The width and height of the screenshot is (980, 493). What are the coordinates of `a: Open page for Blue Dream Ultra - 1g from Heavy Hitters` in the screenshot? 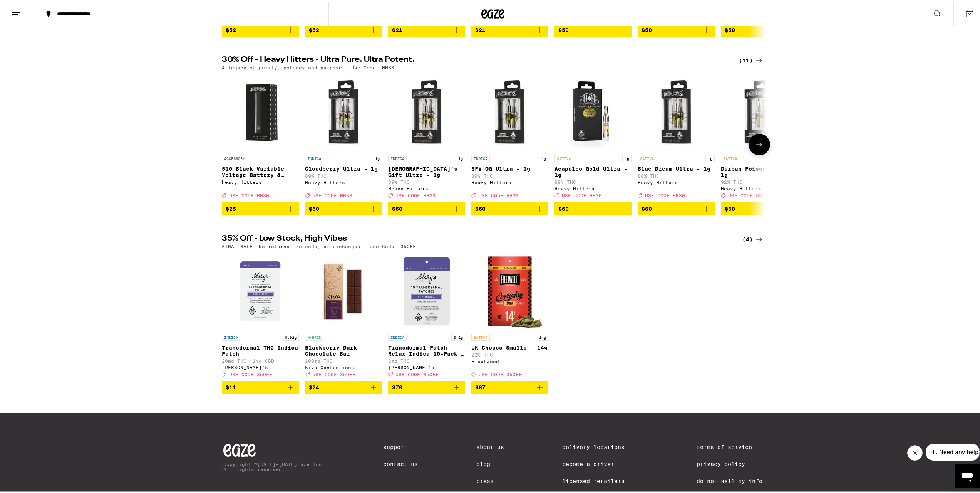 It's located at (676, 137).